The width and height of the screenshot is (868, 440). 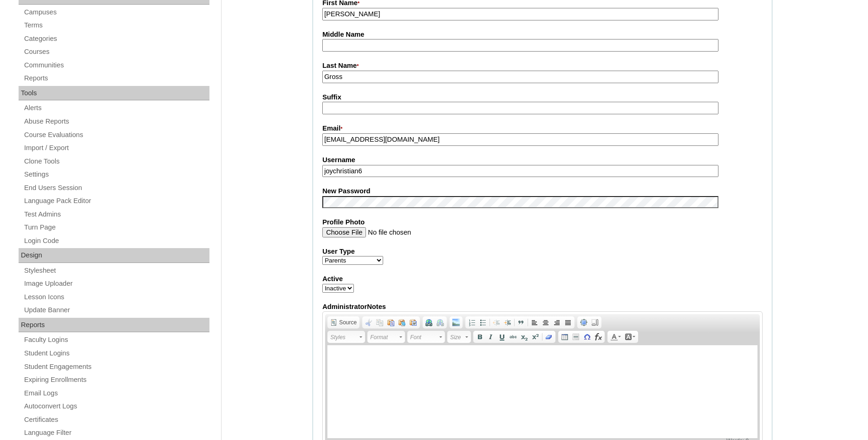 I want to click on a: Underline, so click(x=502, y=337).